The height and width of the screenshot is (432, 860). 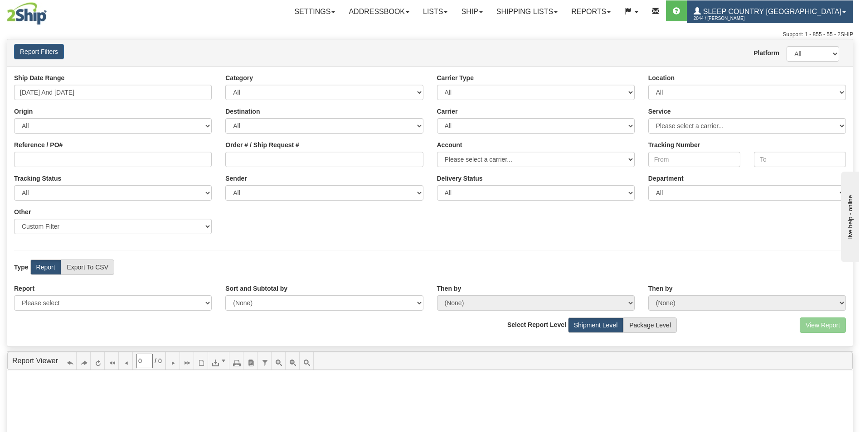 What do you see at coordinates (23, 112) in the screenshot?
I see `label: Origin` at bounding box center [23, 112].